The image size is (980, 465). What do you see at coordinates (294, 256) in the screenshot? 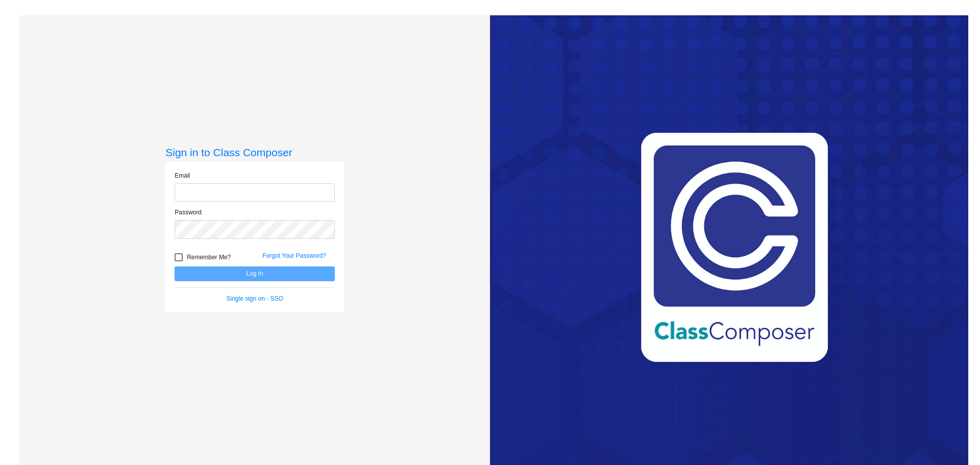
I see `a: Forgot Your Password?` at bounding box center [294, 256].